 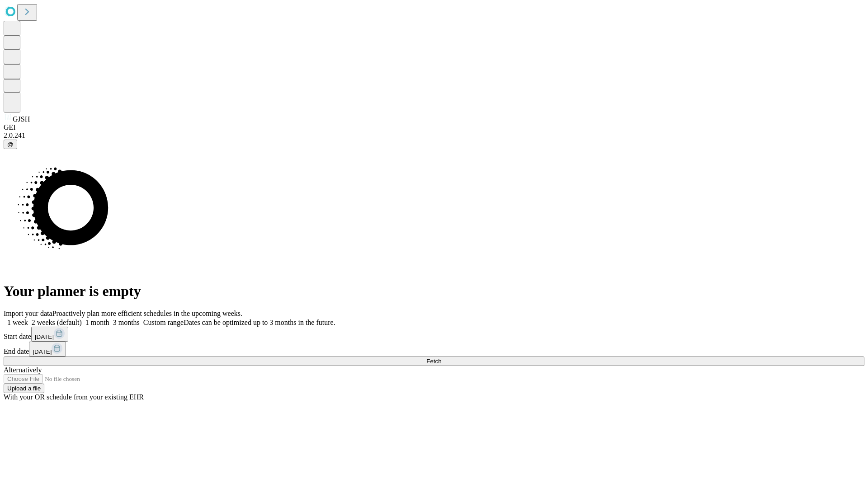 I want to click on span: 1 week, so click(x=17, y=322).